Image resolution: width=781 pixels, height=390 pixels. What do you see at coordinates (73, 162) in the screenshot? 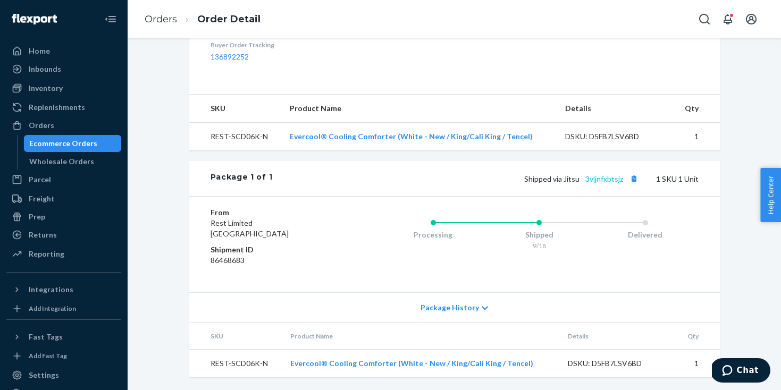
I see `a: Wholesale Orders` at bounding box center [73, 162].